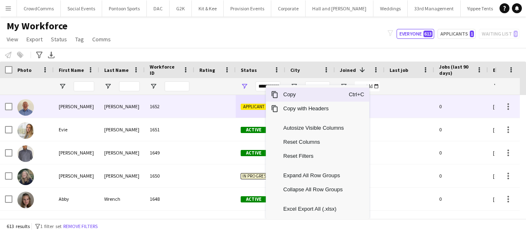 This screenshot has height=233, width=526. What do you see at coordinates (457, 34) in the screenshot?
I see `button: Applicants1` at bounding box center [457, 34].